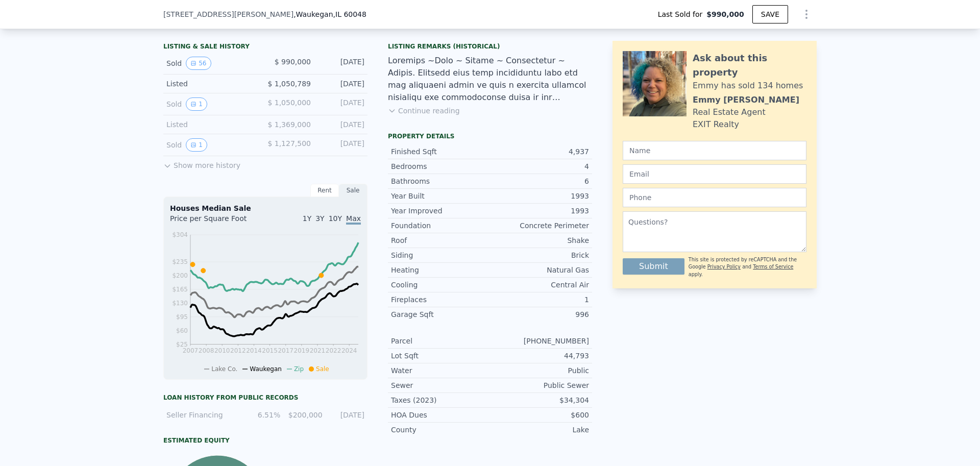 This screenshot has height=466, width=980. I want to click on div: 4,937, so click(540, 152).